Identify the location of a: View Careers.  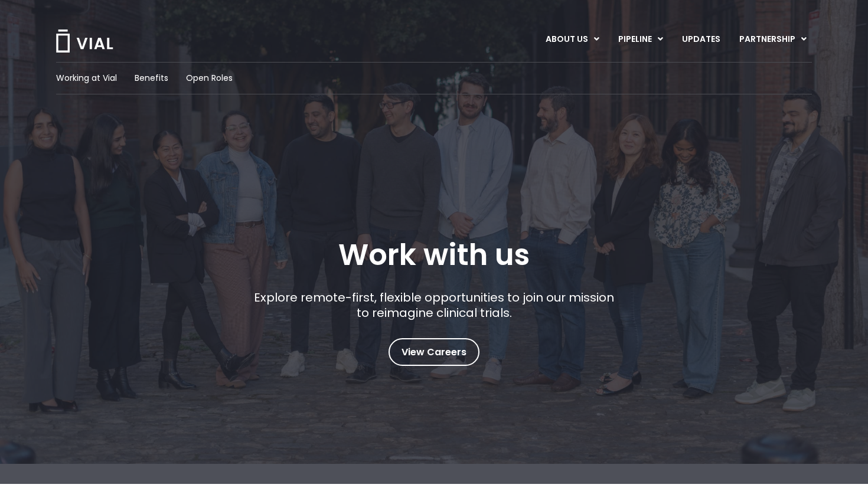
(434, 351).